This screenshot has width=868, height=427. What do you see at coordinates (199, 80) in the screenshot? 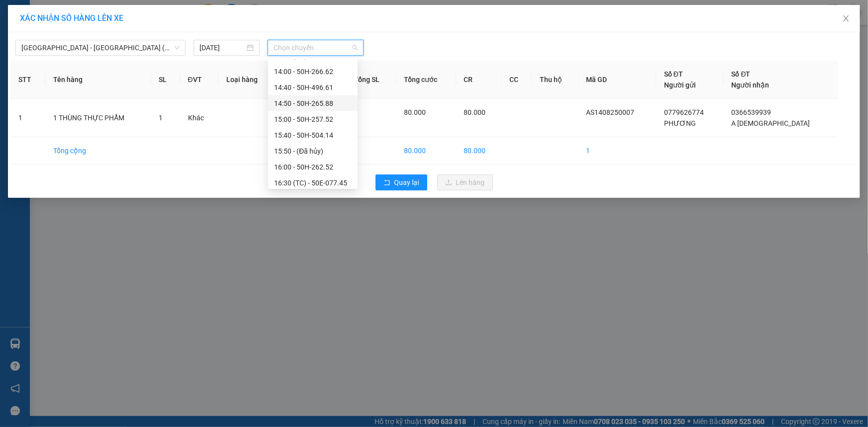
I see `th: ĐVT` at bounding box center [199, 80].